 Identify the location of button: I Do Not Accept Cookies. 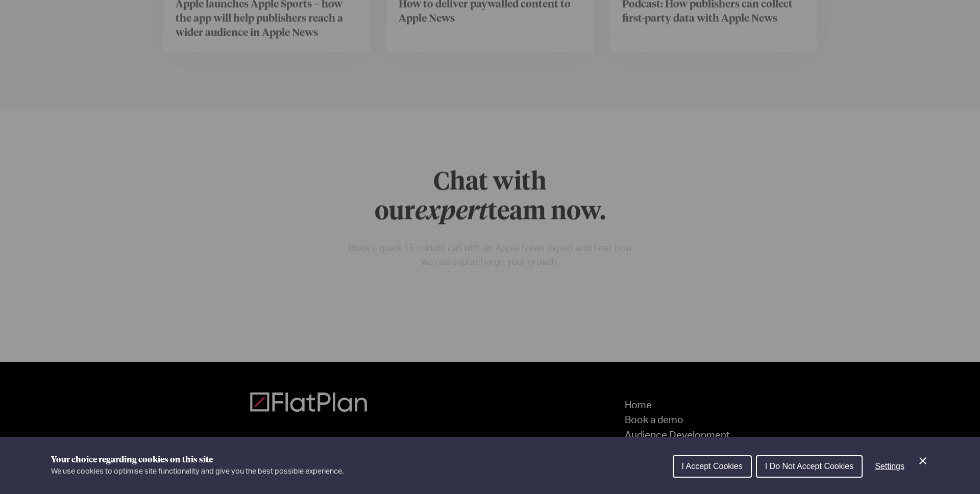
(809, 466).